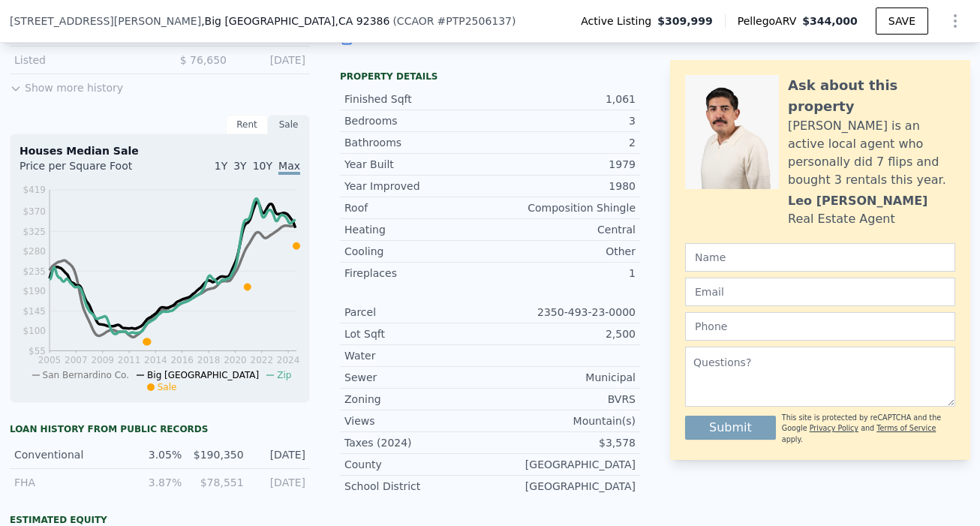  I want to click on div: Water, so click(417, 356).